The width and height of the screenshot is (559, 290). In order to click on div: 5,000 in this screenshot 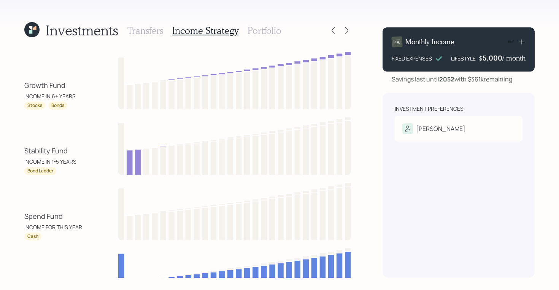, I will do `click(493, 58)`.